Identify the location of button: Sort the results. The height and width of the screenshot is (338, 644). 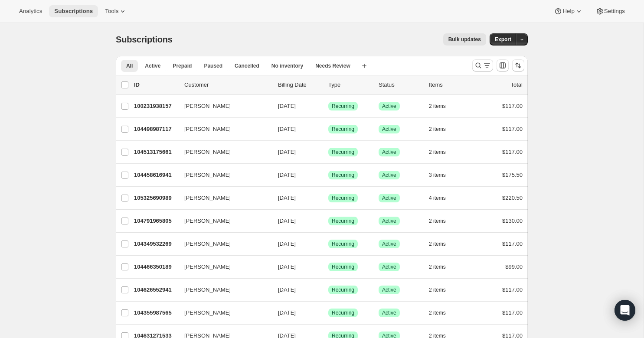
(518, 65).